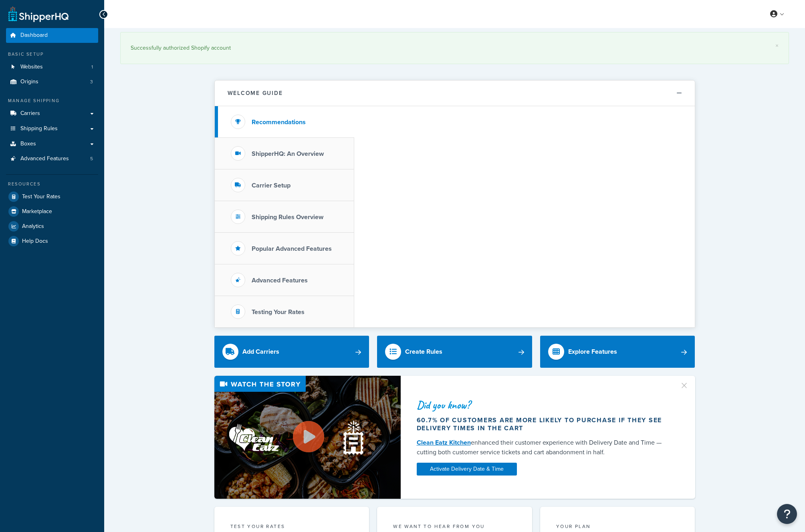 The height and width of the screenshot is (532, 805). What do you see at coordinates (34, 36) in the screenshot?
I see `span: Dashboard` at bounding box center [34, 36].